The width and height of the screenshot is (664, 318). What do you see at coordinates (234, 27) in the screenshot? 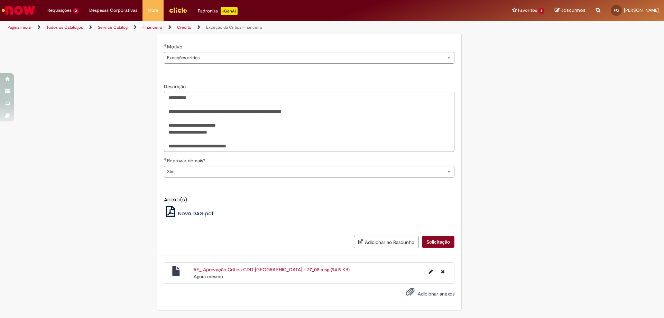
I see `a: Exceção da Crítica Financeira` at bounding box center [234, 27].